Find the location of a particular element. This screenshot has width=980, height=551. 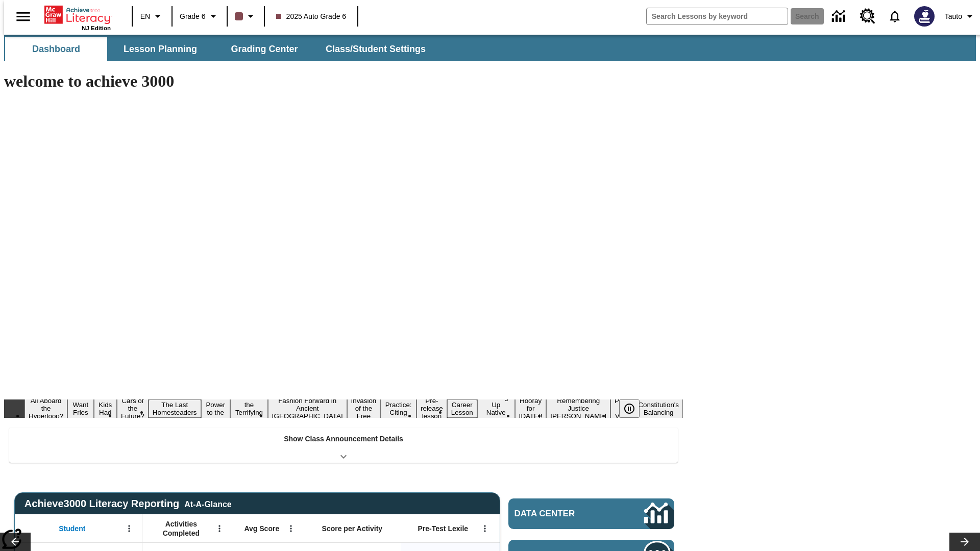

button: Select a new avatar is located at coordinates (925, 16).